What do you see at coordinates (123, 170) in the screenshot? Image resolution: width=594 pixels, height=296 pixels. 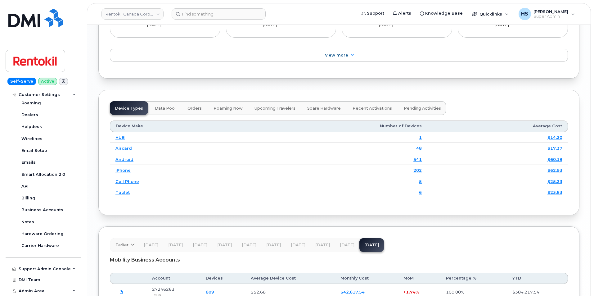 I see `a: iPhone` at bounding box center [123, 170].